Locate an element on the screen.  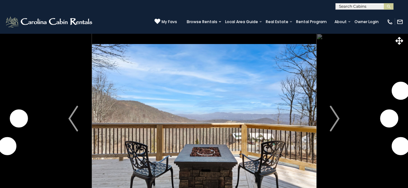
span: My Favs is located at coordinates (169, 22).